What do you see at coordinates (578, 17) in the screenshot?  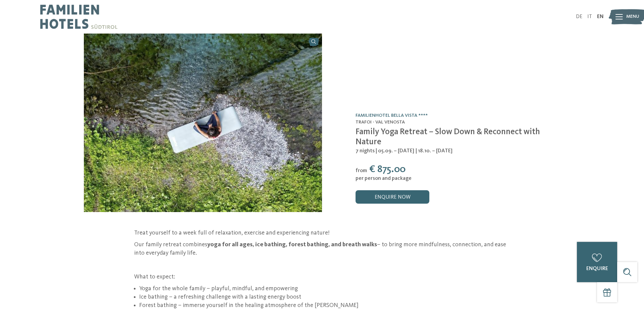 I see `a: DE` at bounding box center [578, 17].